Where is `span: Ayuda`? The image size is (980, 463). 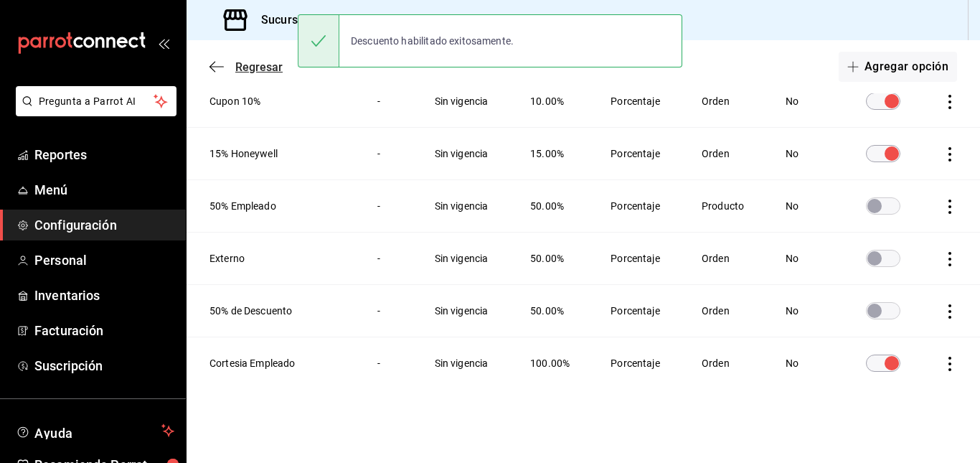 span: Ayuda is located at coordinates (94, 431).